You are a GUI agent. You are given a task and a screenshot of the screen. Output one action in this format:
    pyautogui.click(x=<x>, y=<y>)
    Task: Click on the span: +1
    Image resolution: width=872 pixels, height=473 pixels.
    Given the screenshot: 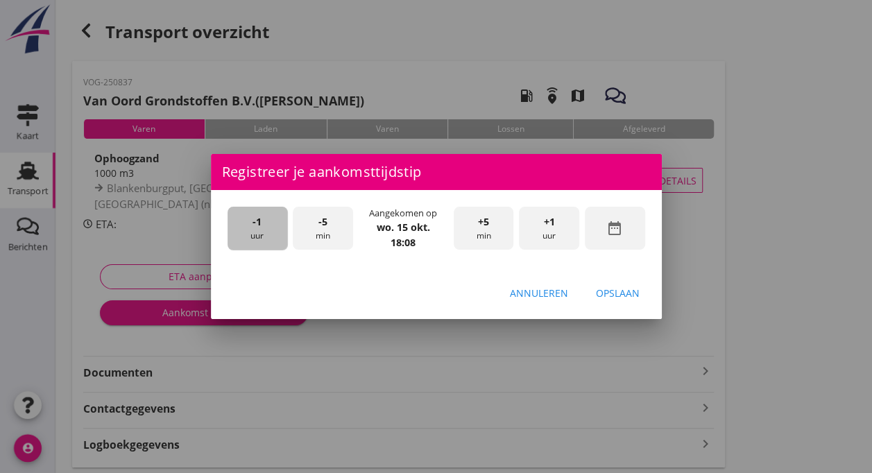 What is the action you would take?
    pyautogui.click(x=549, y=222)
    